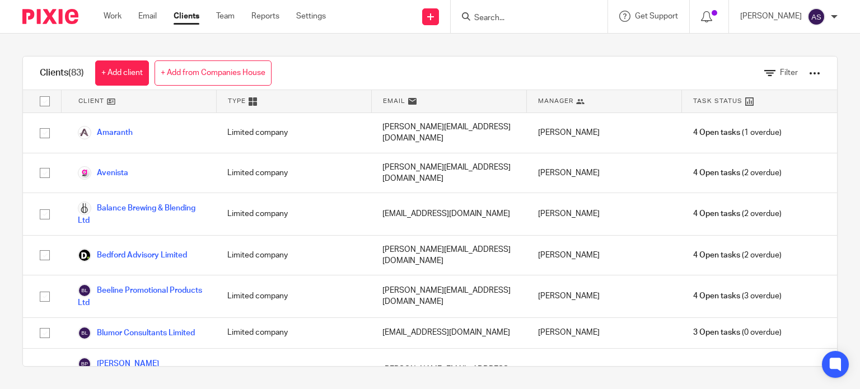 The width and height of the screenshot is (860, 389). I want to click on a: Settings, so click(311, 16).